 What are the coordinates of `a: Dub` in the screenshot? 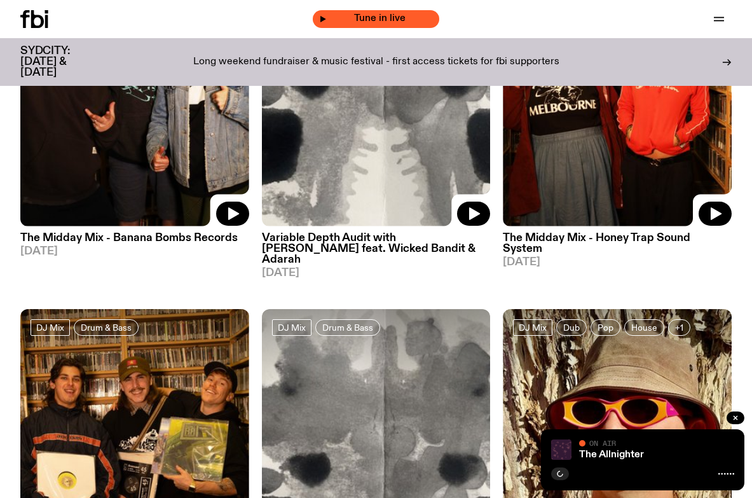 It's located at (572, 327).